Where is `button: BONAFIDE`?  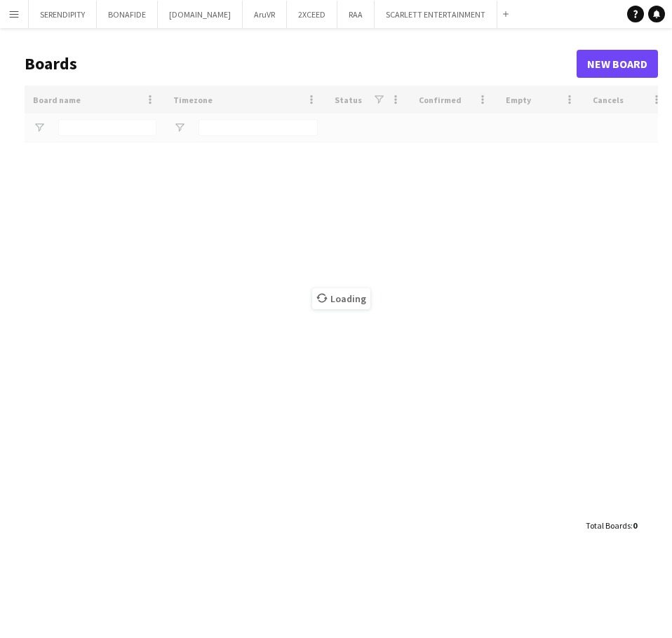 button: BONAFIDE is located at coordinates (127, 14).